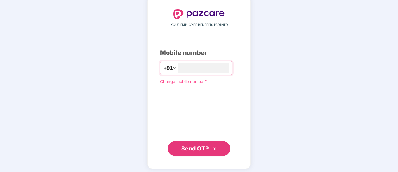 The height and width of the screenshot is (172, 398). What do you see at coordinates (199, 53) in the screenshot?
I see `div: Mobile number` at bounding box center [199, 53].